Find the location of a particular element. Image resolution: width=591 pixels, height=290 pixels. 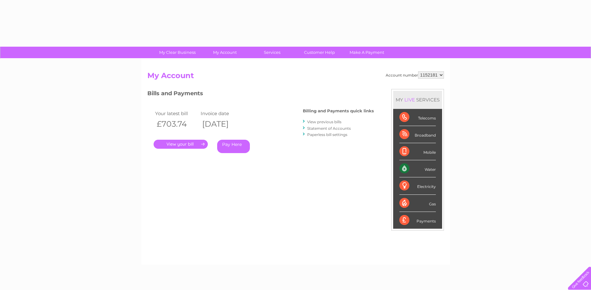

div: Electricity is located at coordinates (418, 186).